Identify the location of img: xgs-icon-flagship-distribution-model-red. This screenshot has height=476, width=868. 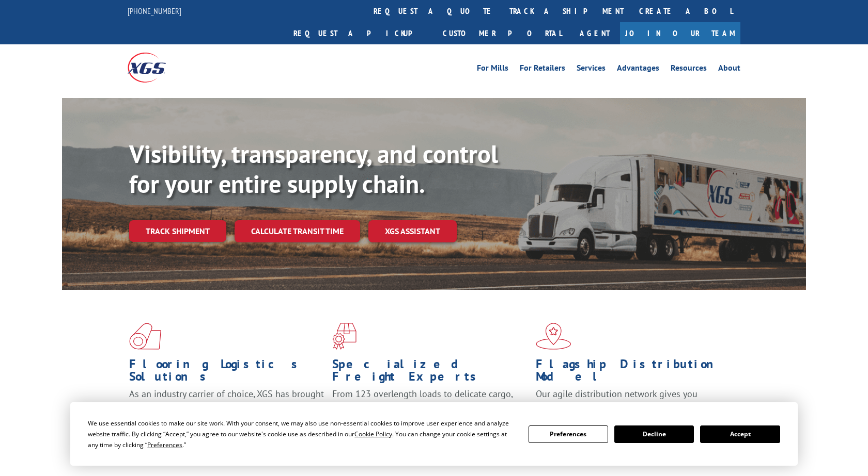
(553, 336).